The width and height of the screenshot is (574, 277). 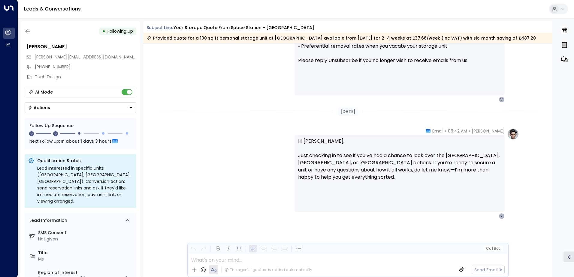 I want to click on span: Cc Bcc, so click(x=493, y=249).